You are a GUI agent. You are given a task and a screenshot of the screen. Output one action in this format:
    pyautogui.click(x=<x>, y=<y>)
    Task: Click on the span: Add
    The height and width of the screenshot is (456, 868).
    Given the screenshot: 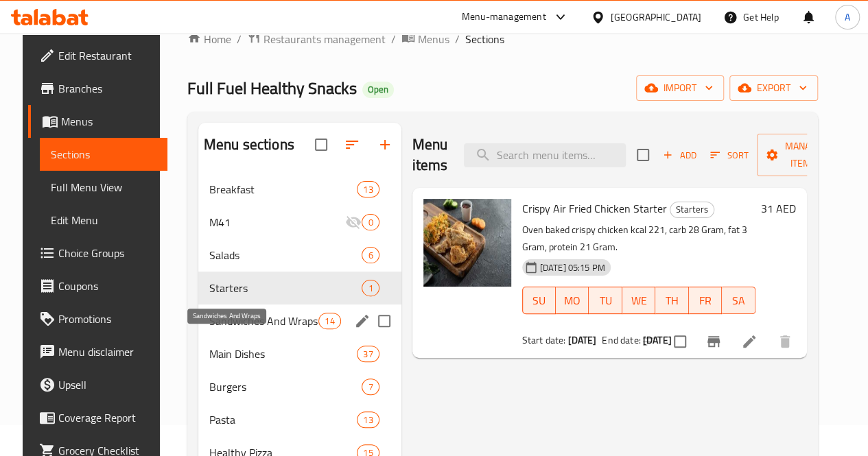 What is the action you would take?
    pyautogui.click(x=679, y=155)
    